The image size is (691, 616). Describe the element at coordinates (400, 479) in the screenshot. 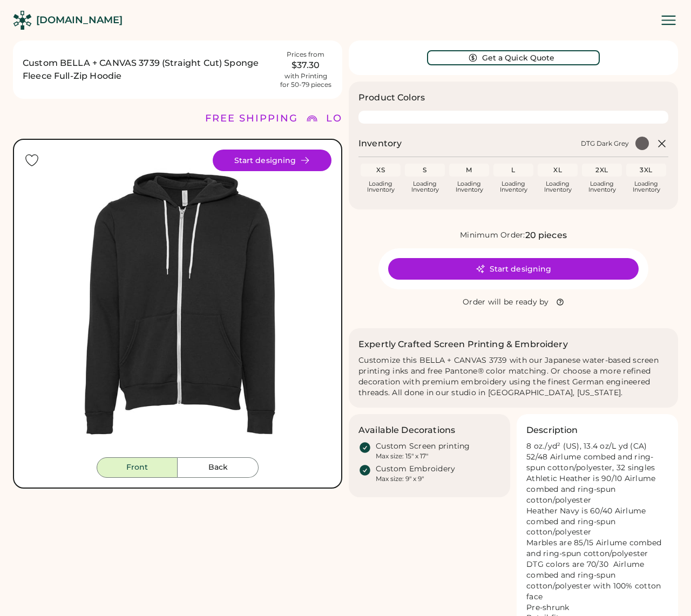

I see `div: Max size: 9" x 9"` at that location.